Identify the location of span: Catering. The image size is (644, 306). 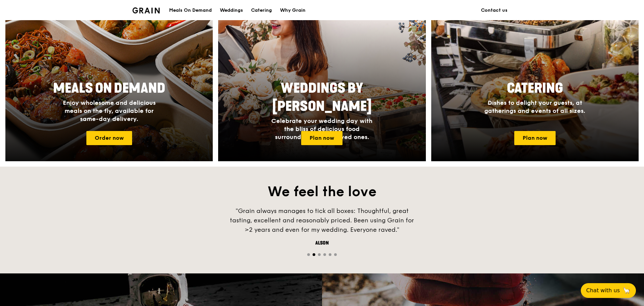
(535, 88).